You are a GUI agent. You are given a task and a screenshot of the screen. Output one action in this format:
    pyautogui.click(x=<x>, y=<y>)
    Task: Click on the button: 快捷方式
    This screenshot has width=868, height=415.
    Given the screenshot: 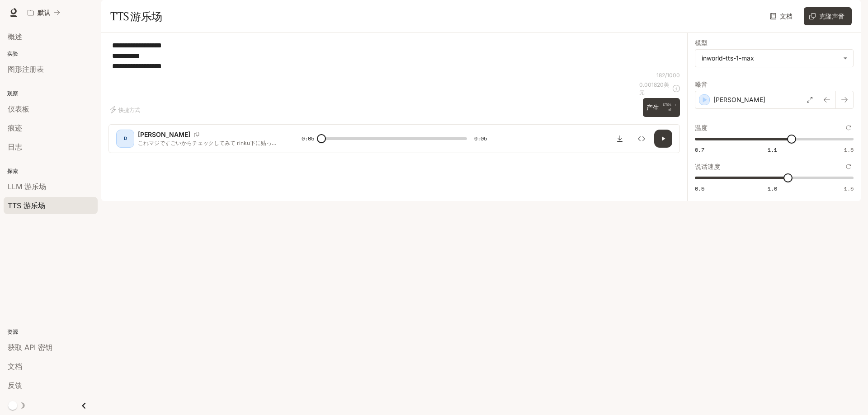 What is the action you would take?
    pyautogui.click(x=126, y=109)
    